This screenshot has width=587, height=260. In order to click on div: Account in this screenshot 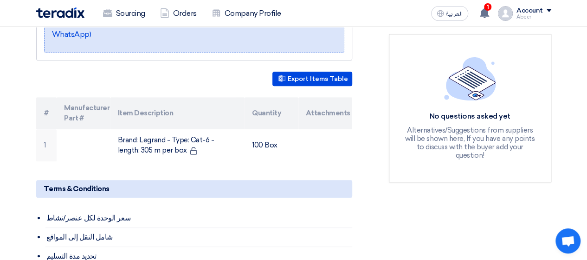, I will do `click(530, 11)`.